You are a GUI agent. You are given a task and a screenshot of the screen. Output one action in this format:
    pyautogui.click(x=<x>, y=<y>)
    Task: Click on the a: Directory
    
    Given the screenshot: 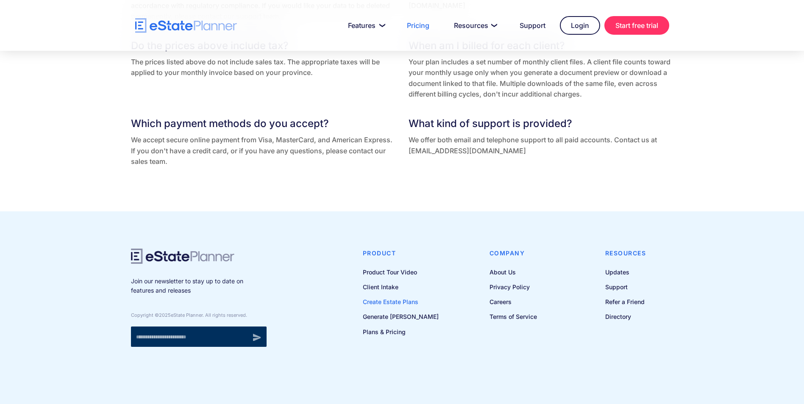 What is the action you would take?
    pyautogui.click(x=625, y=317)
    